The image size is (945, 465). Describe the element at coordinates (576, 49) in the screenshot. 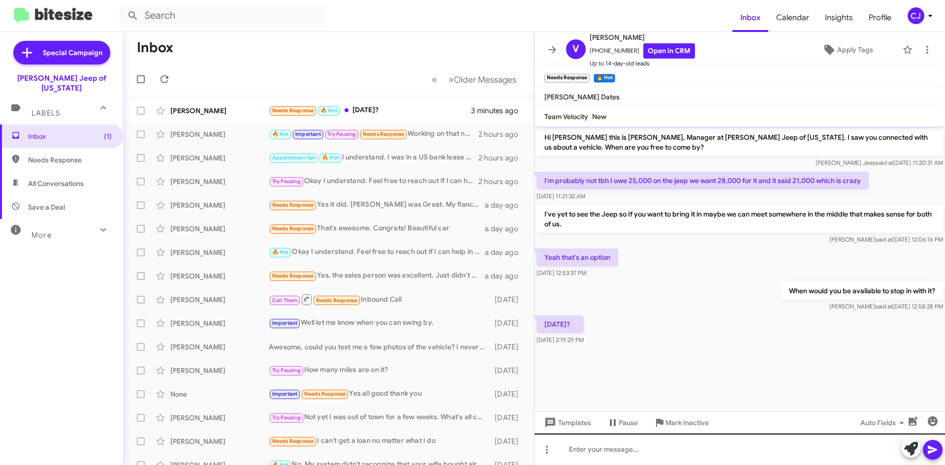

I see `span: V` at that location.